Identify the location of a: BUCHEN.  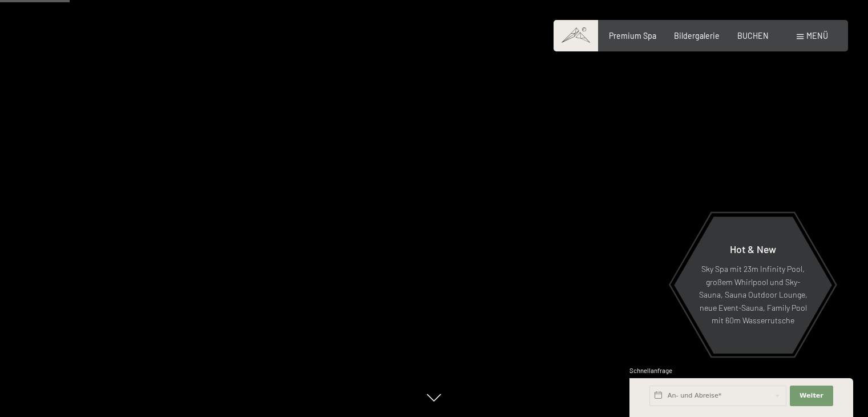
(753, 35).